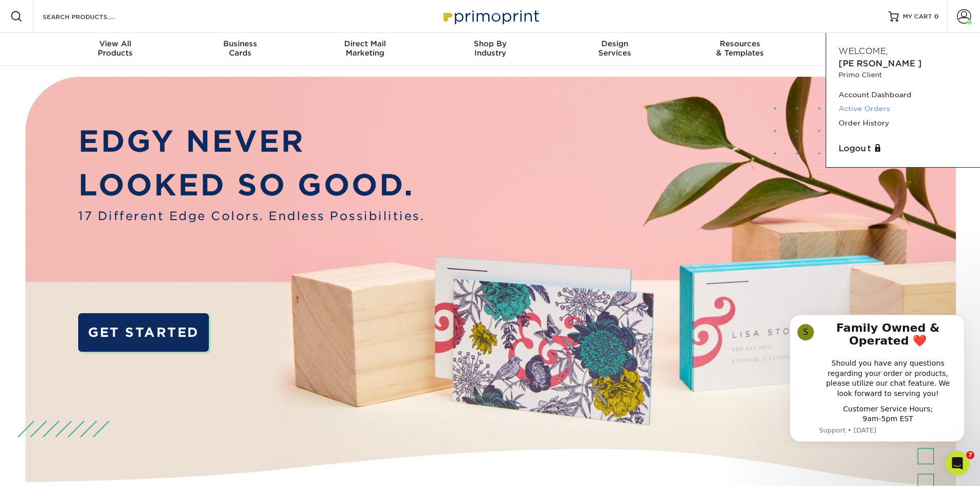 The image size is (980, 486). Describe the element at coordinates (365, 48) in the screenshot. I see `div: Marketing` at that location.